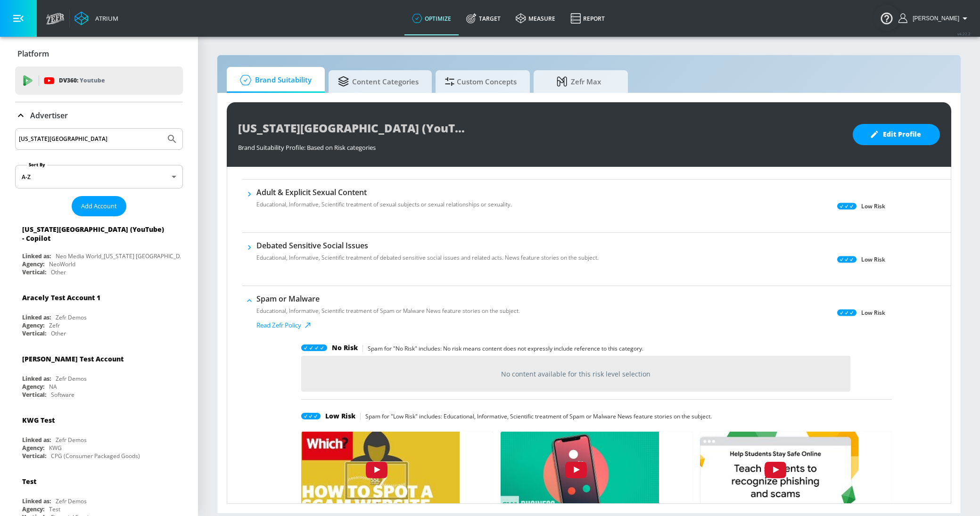  What do you see at coordinates (597, 470) in the screenshot?
I see `button: H9Py7XJ05ok` at bounding box center [597, 470].